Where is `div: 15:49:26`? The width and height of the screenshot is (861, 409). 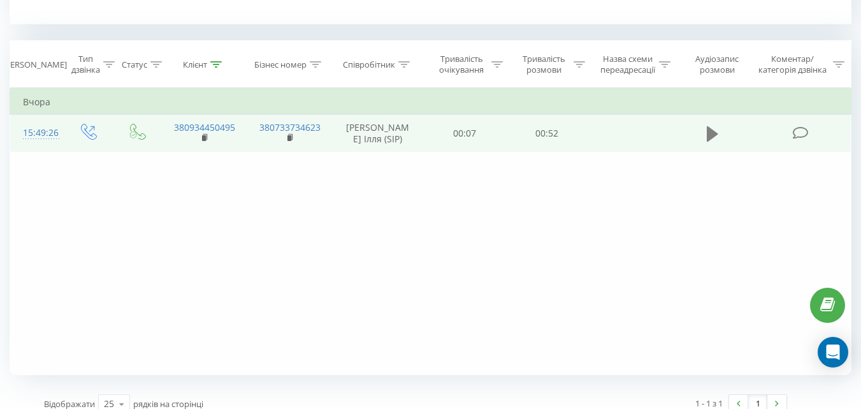 div: 15:49:26 is located at coordinates (36, 133).